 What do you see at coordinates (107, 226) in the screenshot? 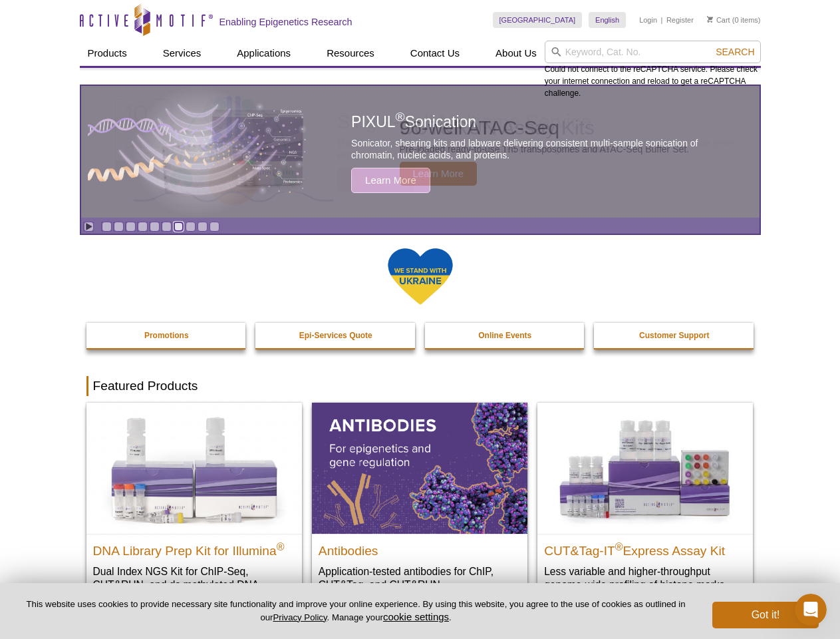
I see `a: Go to slide 1` at bounding box center [107, 226].